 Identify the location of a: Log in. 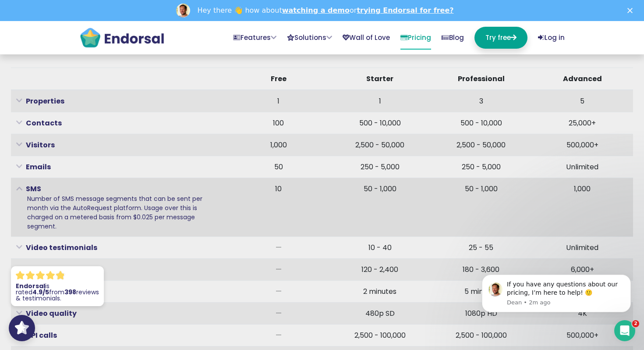
(551, 38).